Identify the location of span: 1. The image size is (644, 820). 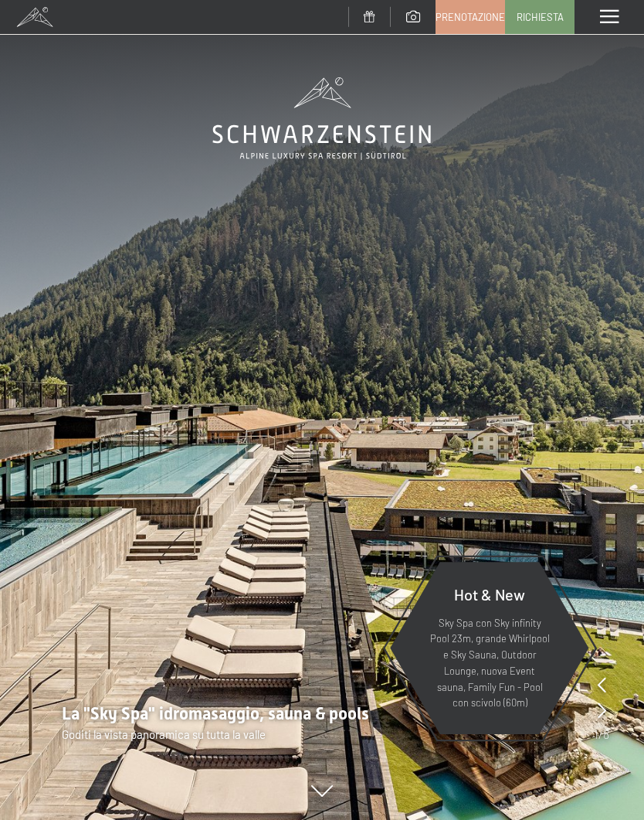
(596, 735).